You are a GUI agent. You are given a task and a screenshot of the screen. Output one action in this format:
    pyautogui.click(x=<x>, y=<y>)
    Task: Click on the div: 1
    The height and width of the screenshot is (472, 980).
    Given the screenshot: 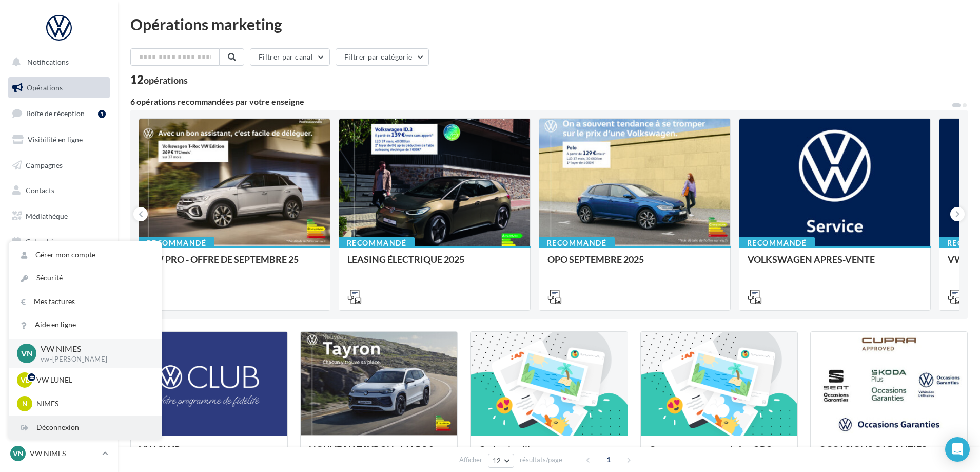 What is the action you would take?
    pyautogui.click(x=101, y=114)
    